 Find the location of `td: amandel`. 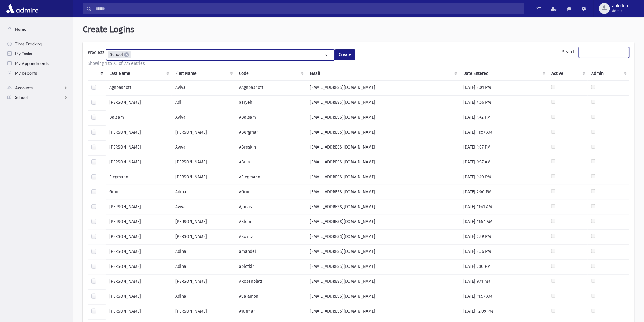

td: amandel is located at coordinates (271, 252).